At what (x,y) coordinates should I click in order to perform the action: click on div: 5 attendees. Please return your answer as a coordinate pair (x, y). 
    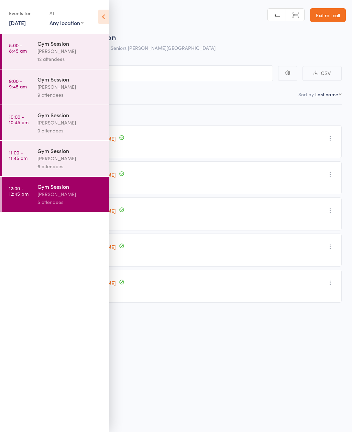
    Looking at the image, I should click on (70, 202).